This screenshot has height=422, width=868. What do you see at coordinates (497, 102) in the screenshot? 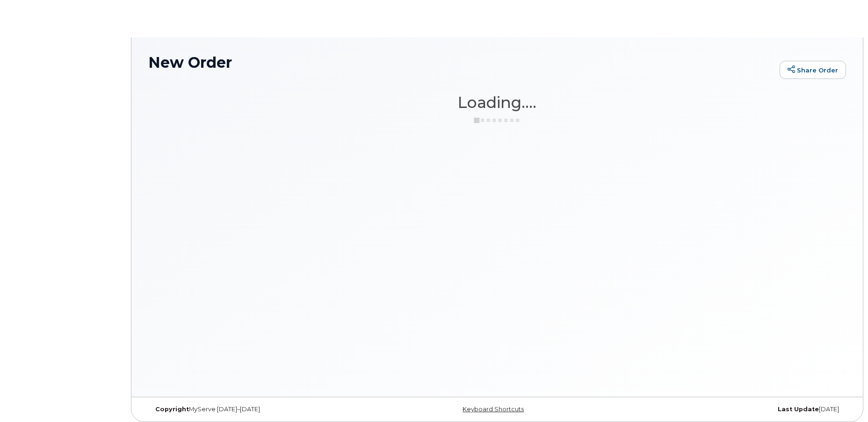
I see `h1: Loading....` at bounding box center [497, 102].